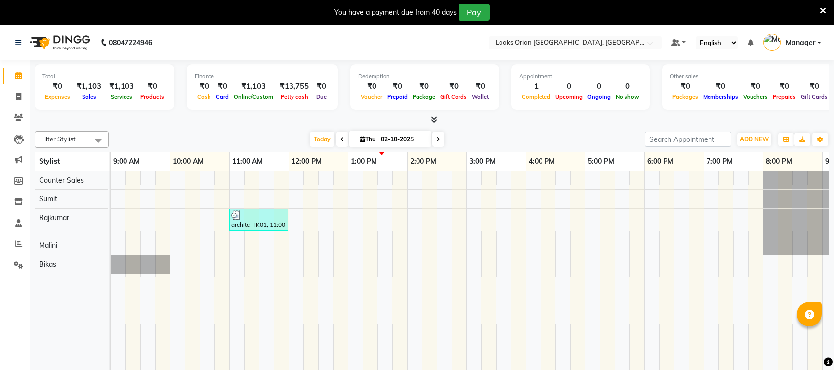  I want to click on span: Stylist, so click(49, 161).